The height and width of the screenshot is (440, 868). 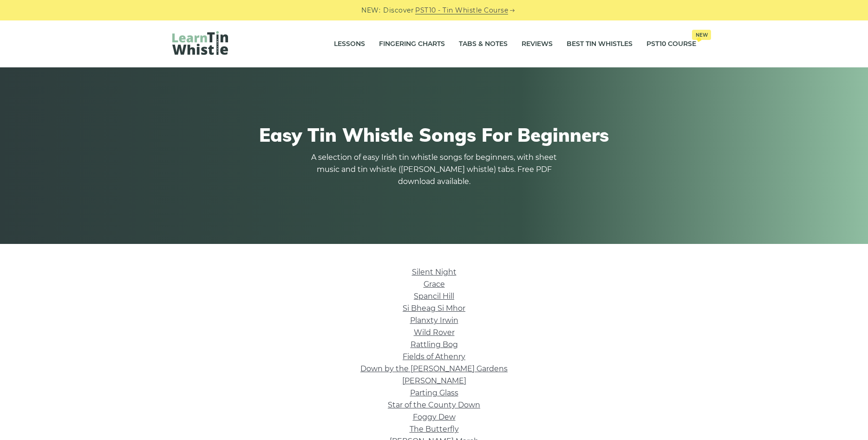 I want to click on a: Lessons, so click(x=350, y=44).